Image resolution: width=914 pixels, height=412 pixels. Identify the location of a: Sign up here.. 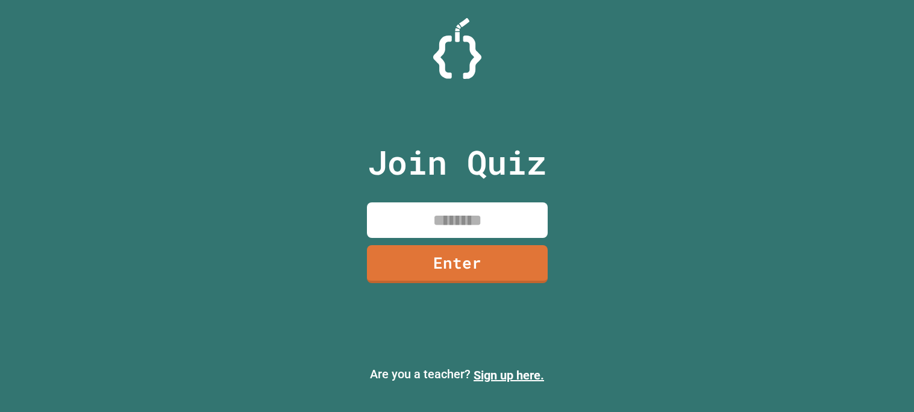
(509, 376).